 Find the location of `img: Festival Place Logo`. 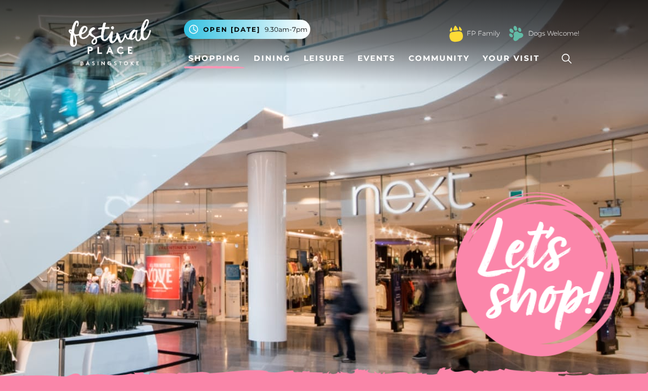

img: Festival Place Logo is located at coordinates (110, 42).